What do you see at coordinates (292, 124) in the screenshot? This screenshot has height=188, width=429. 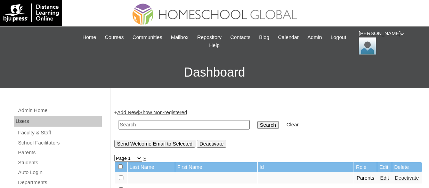 I see `a: Clear` at bounding box center [292, 124].